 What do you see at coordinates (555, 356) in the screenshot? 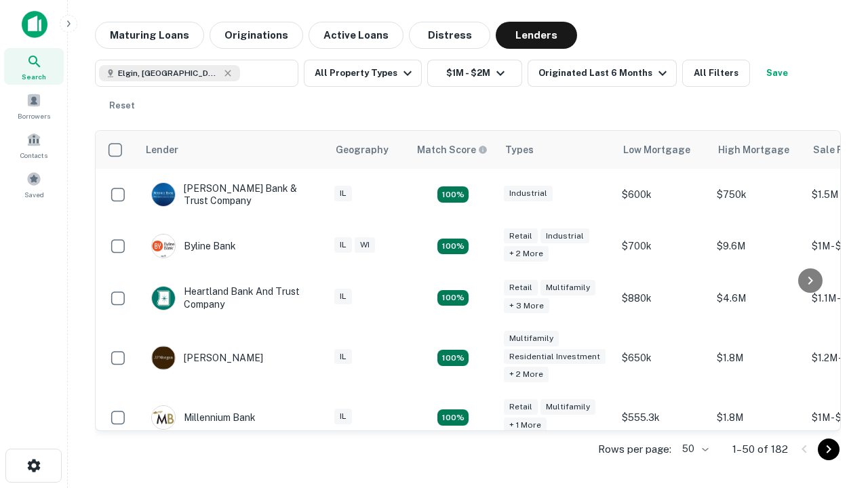
I see `div: Residential Investment` at bounding box center [555, 356].